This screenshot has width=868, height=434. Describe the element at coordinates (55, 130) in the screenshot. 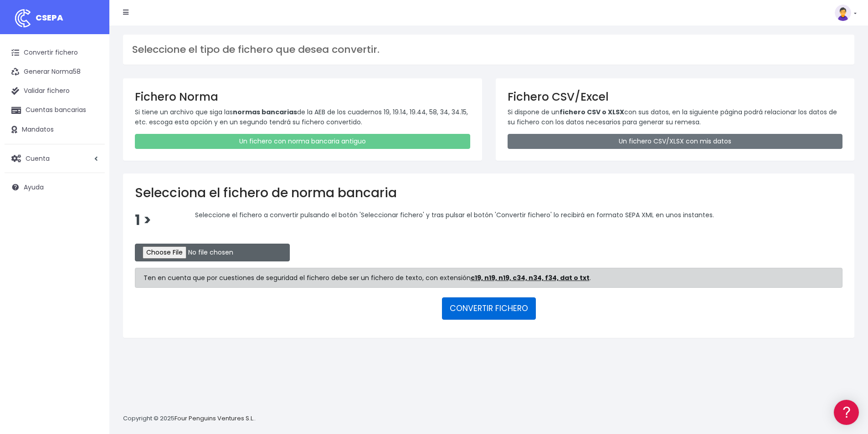

I see `a: Mandatos` at that location.